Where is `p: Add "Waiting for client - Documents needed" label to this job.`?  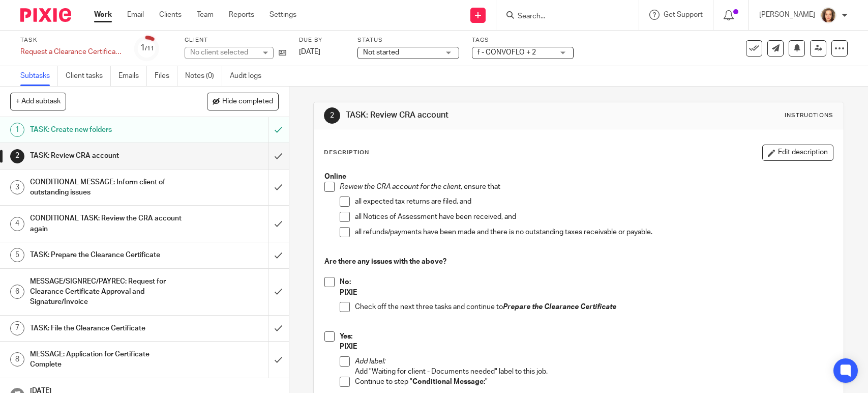
p: Add "Waiting for client - Documents needed" label to this job. is located at coordinates (594, 371).